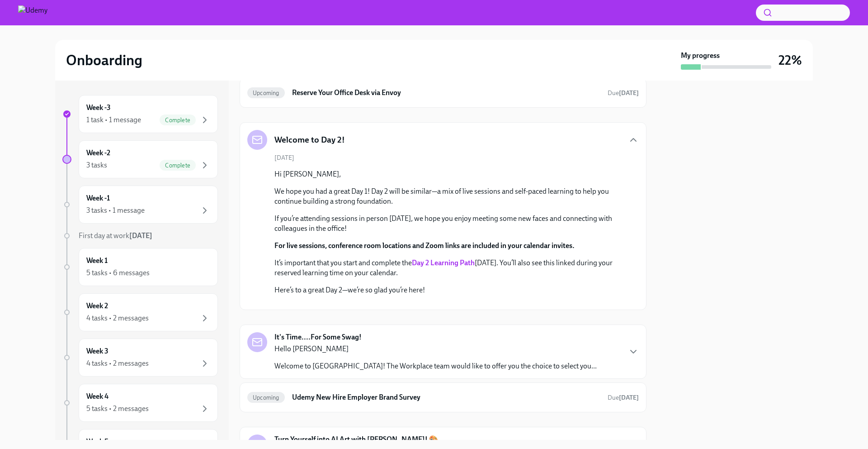 The width and height of the screenshot is (868, 449). Describe the element at coordinates (443, 263) in the screenshot. I see `strong: Day 2 Learning Path` at that location.